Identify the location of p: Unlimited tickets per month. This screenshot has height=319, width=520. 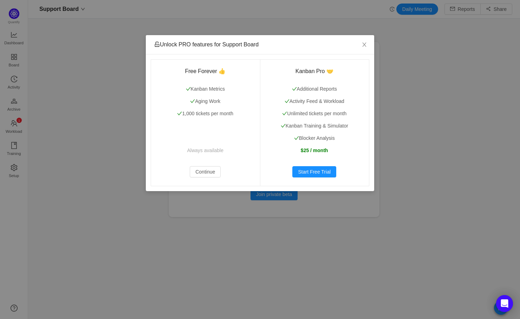
(315, 114).